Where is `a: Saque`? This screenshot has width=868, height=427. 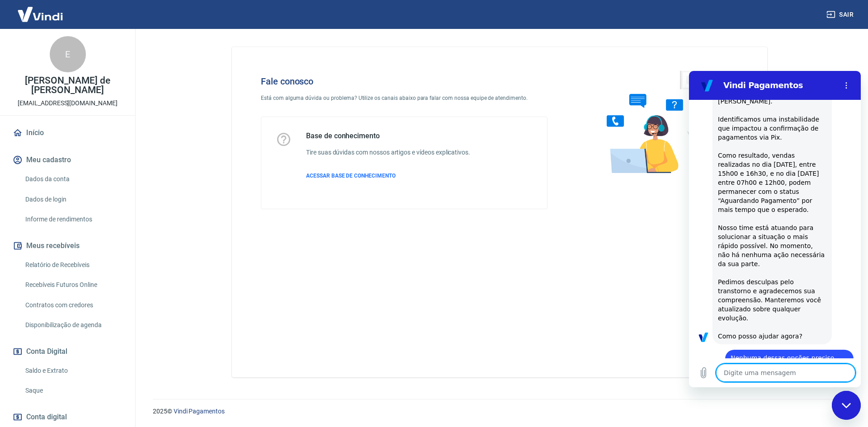 a: Saque is located at coordinates (73, 390).